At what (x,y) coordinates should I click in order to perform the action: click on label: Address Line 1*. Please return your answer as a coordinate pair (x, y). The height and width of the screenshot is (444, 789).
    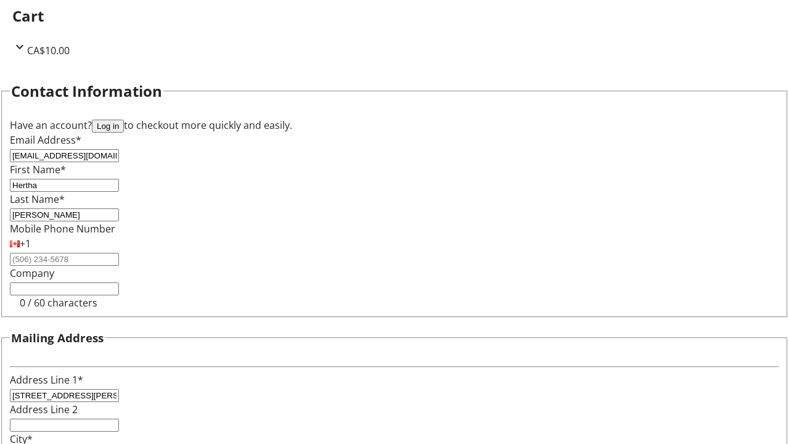
    Looking at the image, I should click on (46, 380).